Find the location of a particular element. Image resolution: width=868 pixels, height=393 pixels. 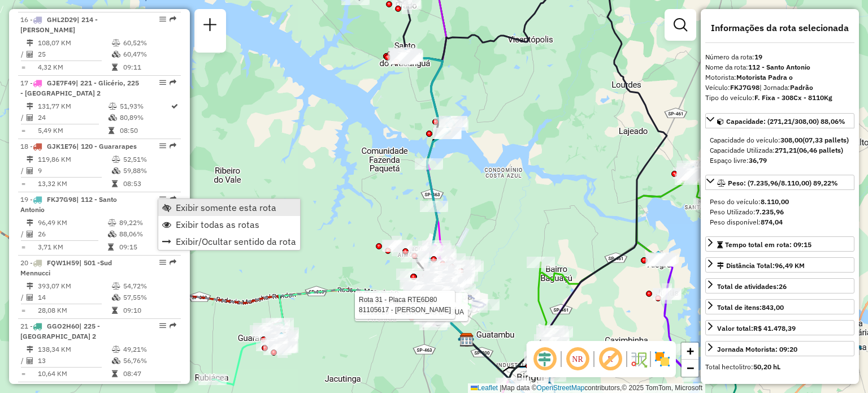

strong: 50,20 hL is located at coordinates (767, 366).